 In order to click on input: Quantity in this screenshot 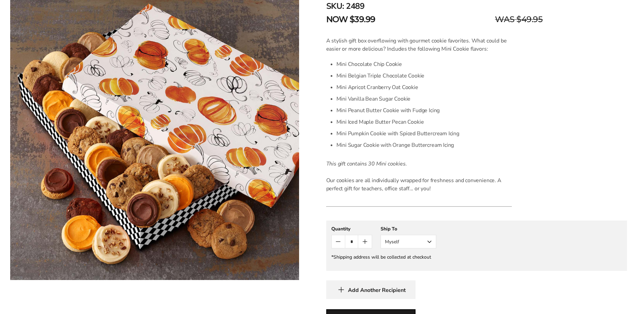, I will do `click(351, 241)`.